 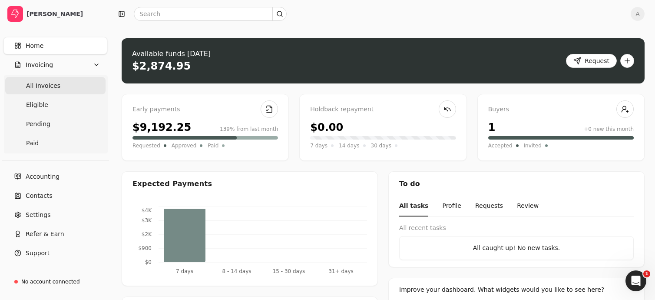 I want to click on button: All tasks, so click(x=414, y=206).